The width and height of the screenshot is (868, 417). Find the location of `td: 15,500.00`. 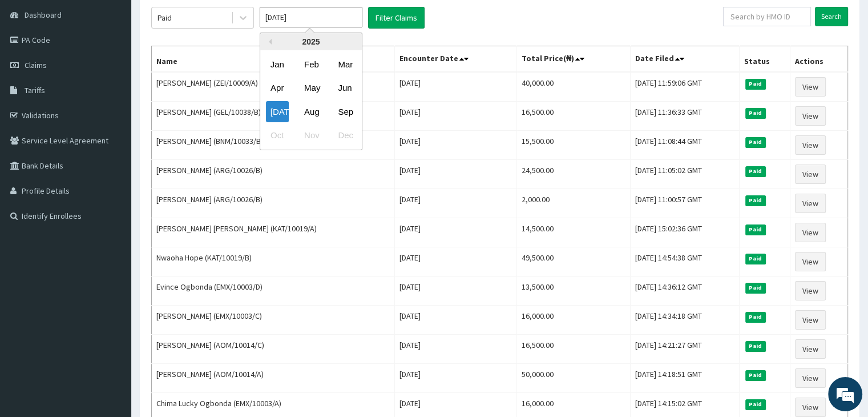

td: 15,500.00 is located at coordinates (573, 145).